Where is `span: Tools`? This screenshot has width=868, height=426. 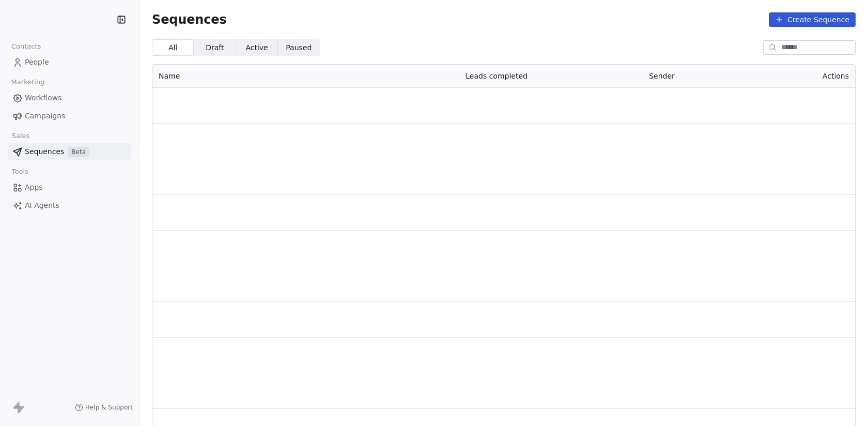 span: Tools is located at coordinates (20, 172).